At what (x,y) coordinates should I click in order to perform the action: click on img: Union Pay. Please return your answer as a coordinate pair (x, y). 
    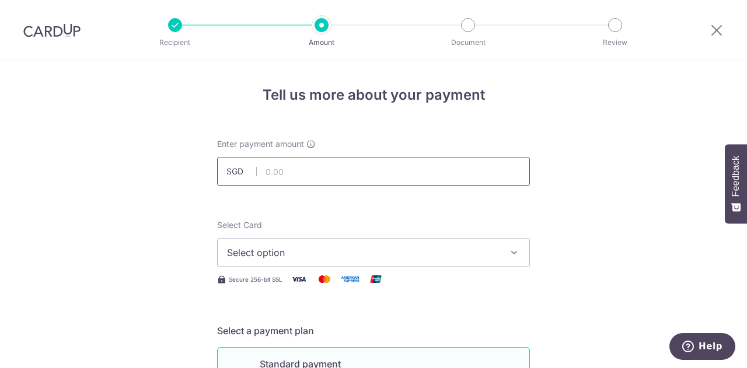
    Looking at the image, I should click on (376, 279).